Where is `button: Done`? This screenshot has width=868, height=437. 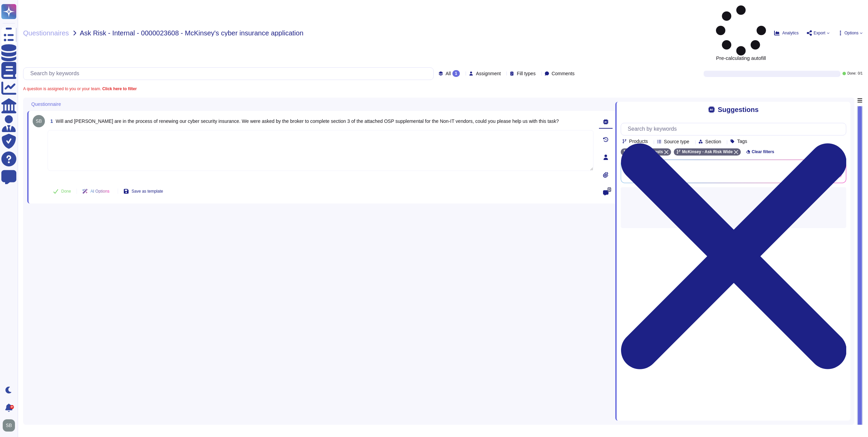
button: Done is located at coordinates (62, 191).